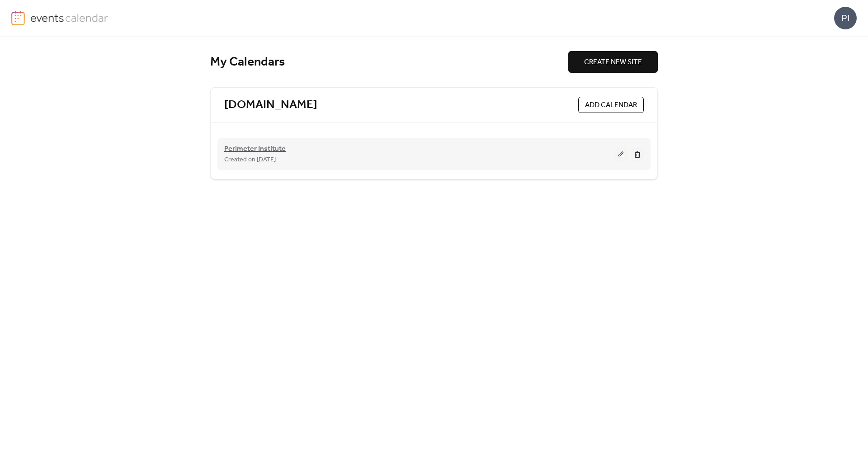 Image resolution: width=868 pixels, height=466 pixels. I want to click on span: Perimeter Institute, so click(255, 149).